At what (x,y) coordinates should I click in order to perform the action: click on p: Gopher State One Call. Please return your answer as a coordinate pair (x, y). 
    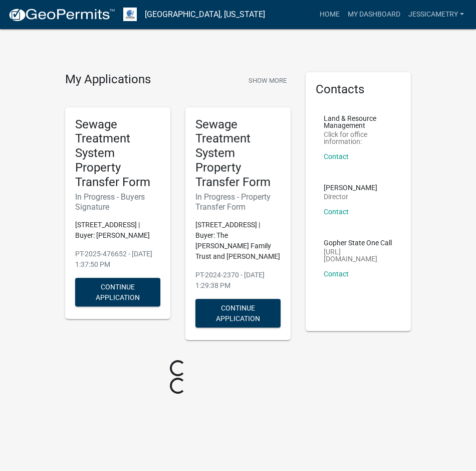
    Looking at the image, I should click on (358, 243).